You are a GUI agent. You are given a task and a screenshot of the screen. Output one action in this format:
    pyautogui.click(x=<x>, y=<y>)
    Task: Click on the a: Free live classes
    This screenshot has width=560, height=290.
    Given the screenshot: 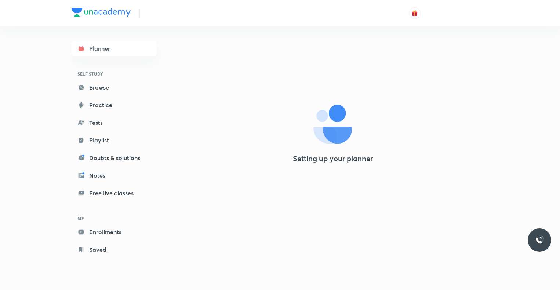 What is the action you would take?
    pyautogui.click(x=114, y=193)
    